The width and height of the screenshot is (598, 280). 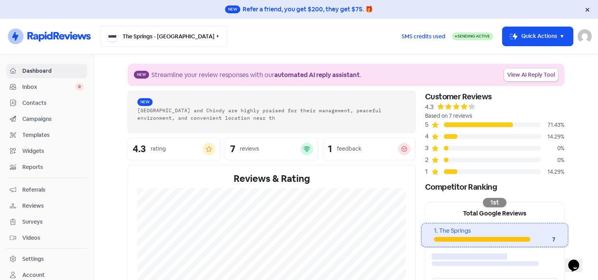 I want to click on div: 3, so click(x=428, y=148).